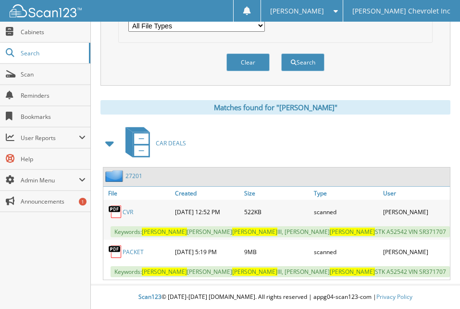  Describe the element at coordinates (50, 138) in the screenshot. I see `span: User Reports` at that location.